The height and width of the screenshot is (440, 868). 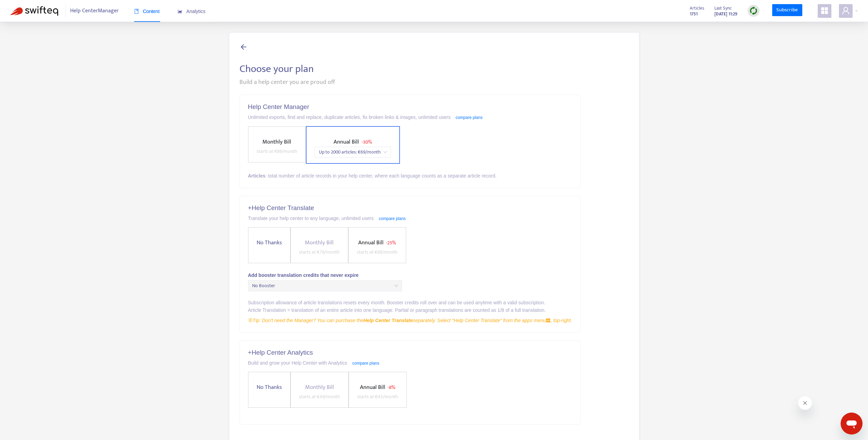 What do you see at coordinates (410, 320) in the screenshot?
I see `div: Tip: Don't need the Manager? You can purchase the separately. Select "Help Center Translate" from...` at bounding box center [410, 320].